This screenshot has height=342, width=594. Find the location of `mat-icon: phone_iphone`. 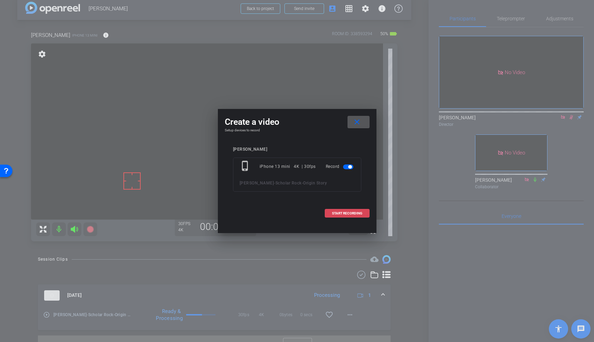

mat-icon: phone_iphone is located at coordinates (246, 166).